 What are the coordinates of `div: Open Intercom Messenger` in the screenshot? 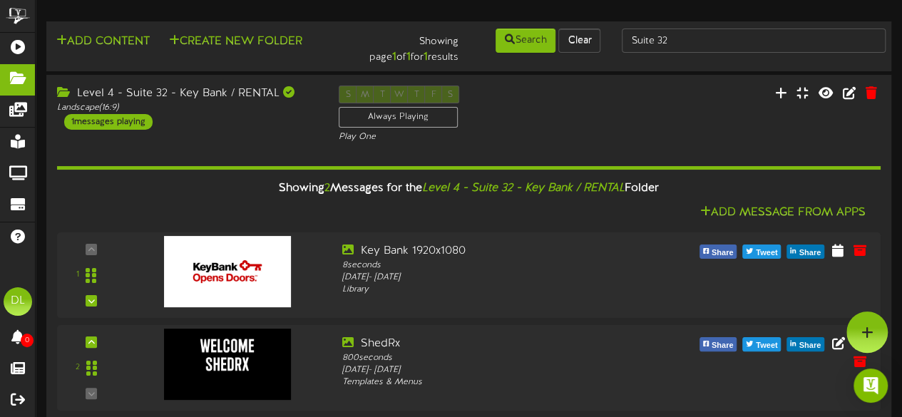 It's located at (870, 386).